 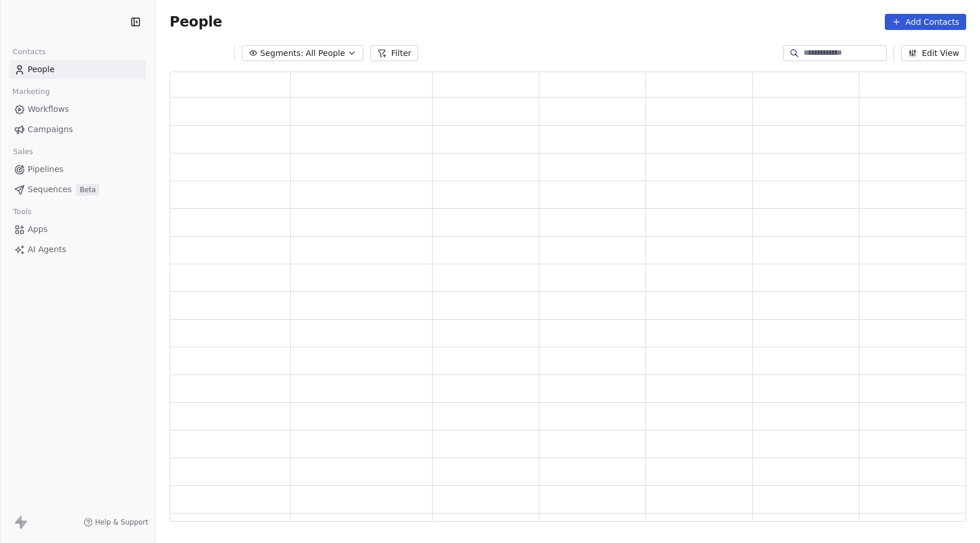 I want to click on span: Tools, so click(x=22, y=211).